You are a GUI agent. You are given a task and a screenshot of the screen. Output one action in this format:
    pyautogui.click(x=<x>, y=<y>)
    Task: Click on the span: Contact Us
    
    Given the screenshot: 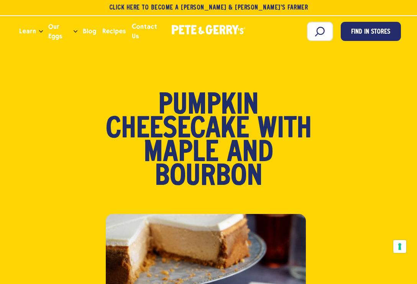 What is the action you would take?
    pyautogui.click(x=146, y=31)
    